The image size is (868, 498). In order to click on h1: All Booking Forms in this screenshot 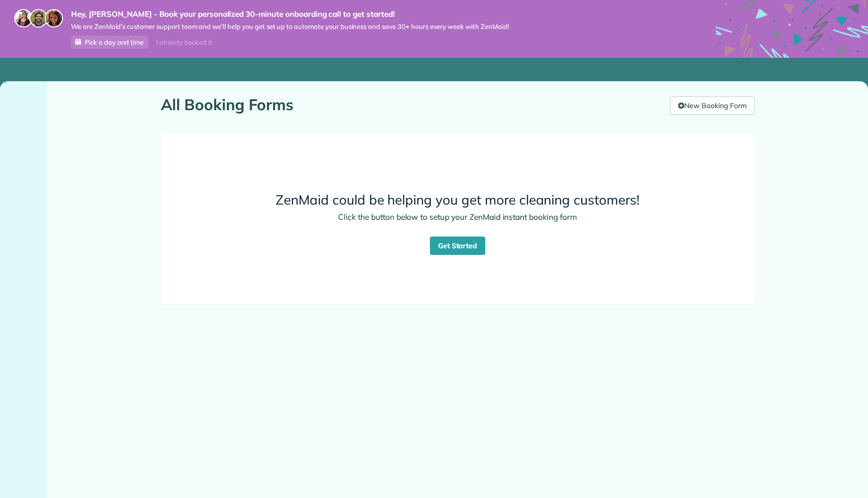, I will do `click(412, 105)`.